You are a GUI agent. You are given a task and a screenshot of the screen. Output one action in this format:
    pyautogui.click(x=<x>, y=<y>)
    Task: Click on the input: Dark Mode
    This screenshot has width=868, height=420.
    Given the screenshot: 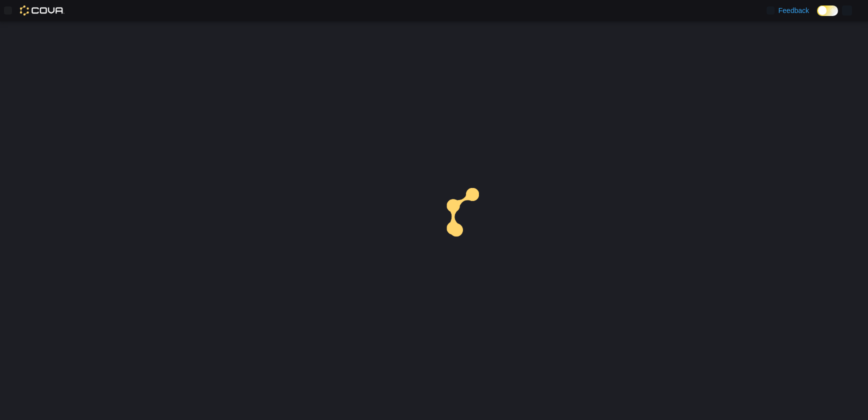 What is the action you would take?
    pyautogui.click(x=828, y=11)
    